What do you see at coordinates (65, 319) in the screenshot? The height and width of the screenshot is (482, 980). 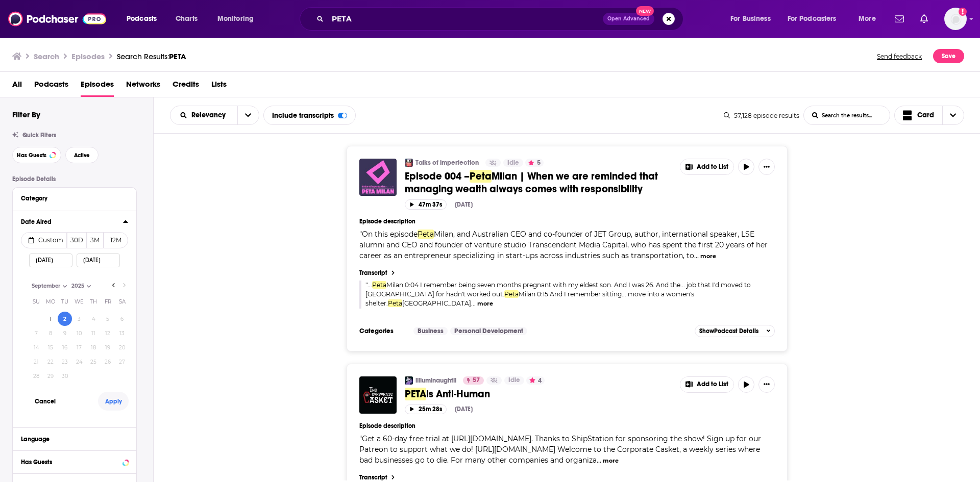 I see `button: 2` at bounding box center [65, 319].